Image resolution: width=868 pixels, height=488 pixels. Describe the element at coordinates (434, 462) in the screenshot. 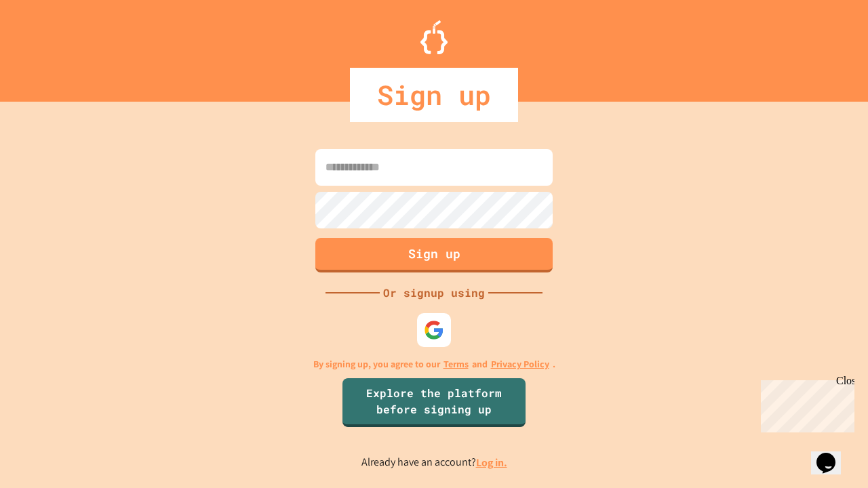

I see `p: Already have an account?` at that location.